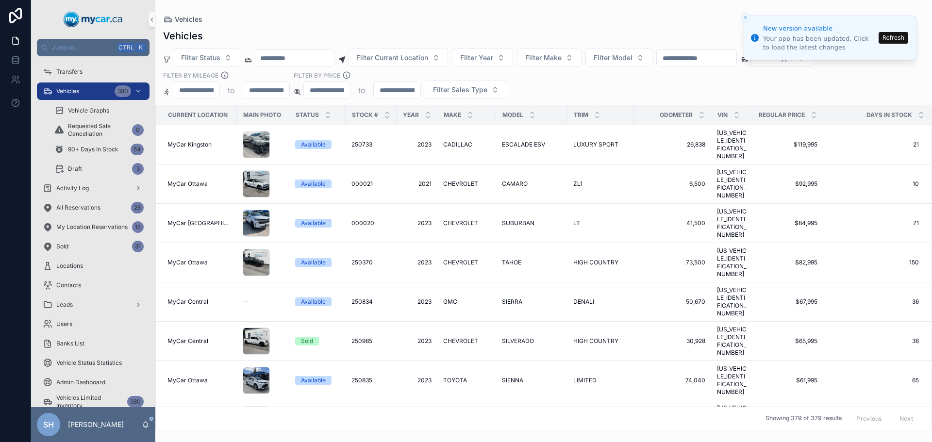 Image resolution: width=932 pixels, height=442 pixels. What do you see at coordinates (70, 344) in the screenshot?
I see `span: Banks List` at bounding box center [70, 344].